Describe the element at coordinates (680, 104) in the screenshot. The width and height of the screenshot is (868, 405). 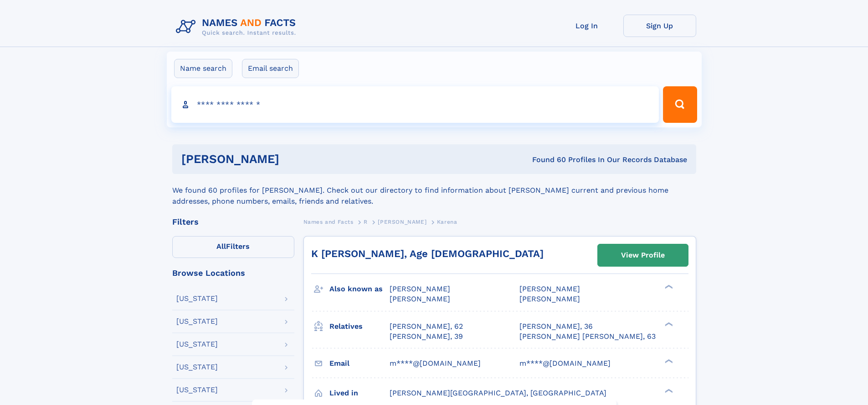
I see `button: Search Button` at that location.